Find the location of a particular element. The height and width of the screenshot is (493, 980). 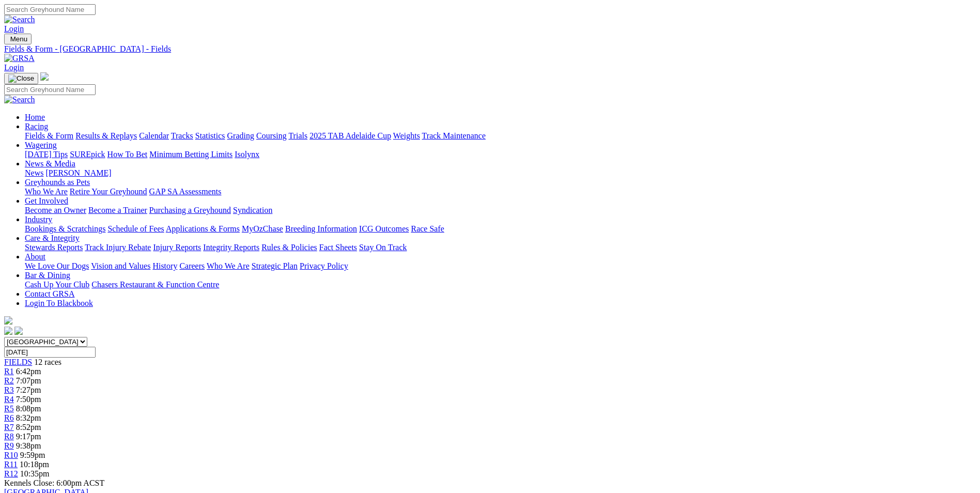

span: R9 is located at coordinates (9, 446).